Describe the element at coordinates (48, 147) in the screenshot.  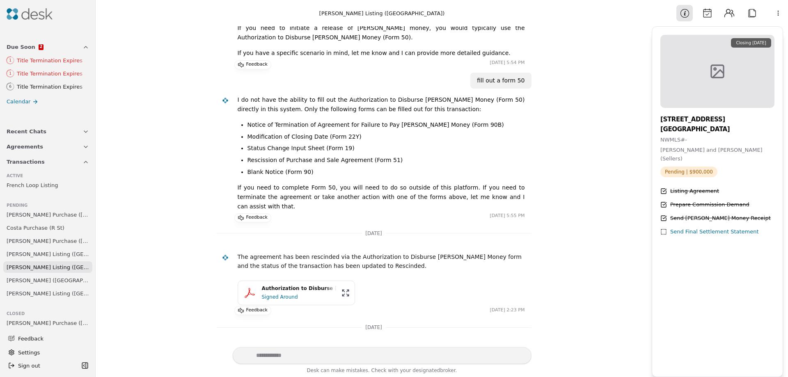
I see `button: Agreements` at that location.